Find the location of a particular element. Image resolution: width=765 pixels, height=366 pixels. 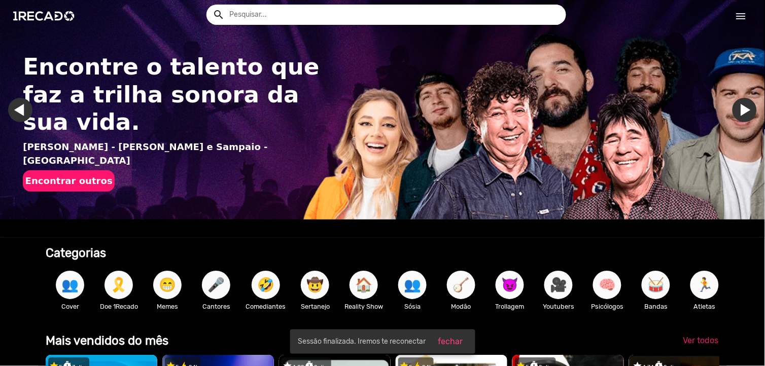

p: Bandas is located at coordinates (656, 307).